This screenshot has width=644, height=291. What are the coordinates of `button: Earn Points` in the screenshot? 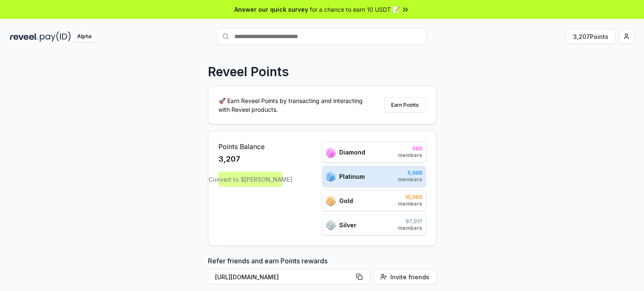 It's located at (405, 105).